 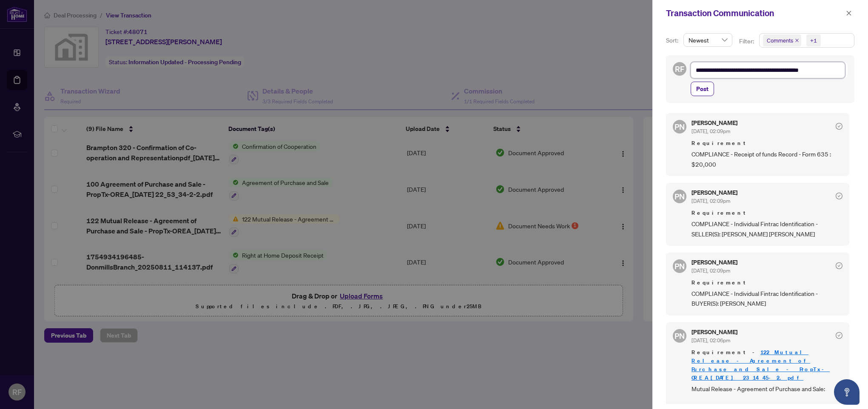 What do you see at coordinates (702, 89) in the screenshot?
I see `span: Post` at bounding box center [702, 89].